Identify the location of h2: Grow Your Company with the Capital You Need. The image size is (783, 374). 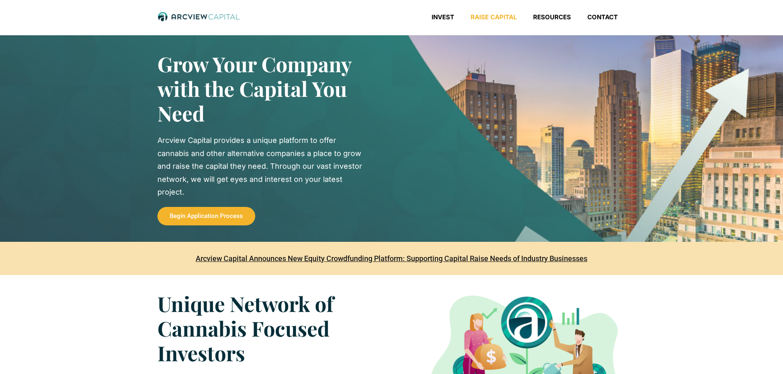
(260, 89).